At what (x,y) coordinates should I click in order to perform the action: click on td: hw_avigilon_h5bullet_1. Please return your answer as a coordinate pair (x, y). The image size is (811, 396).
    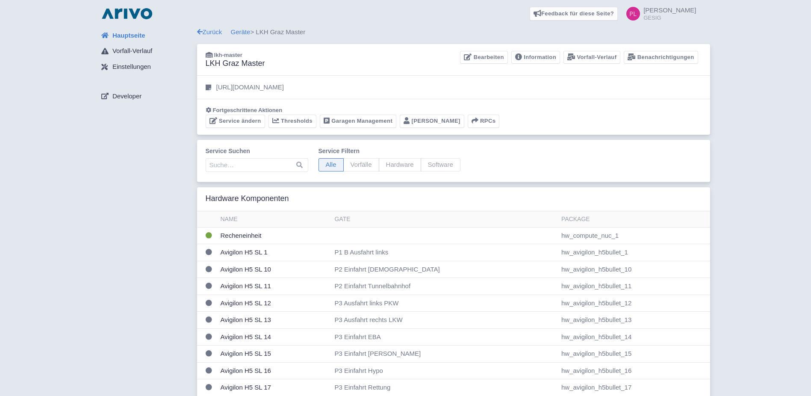
    Looking at the image, I should click on (634, 253).